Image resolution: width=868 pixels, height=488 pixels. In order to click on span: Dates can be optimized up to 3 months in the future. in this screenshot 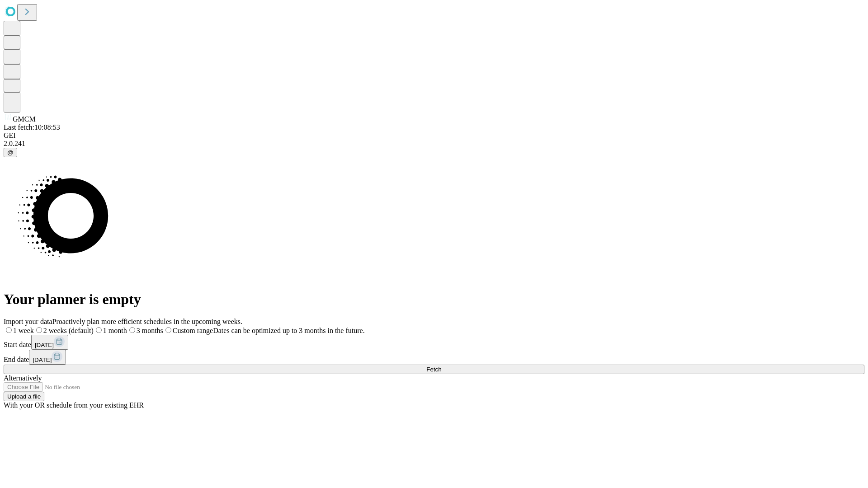, I will do `click(289, 330)`.